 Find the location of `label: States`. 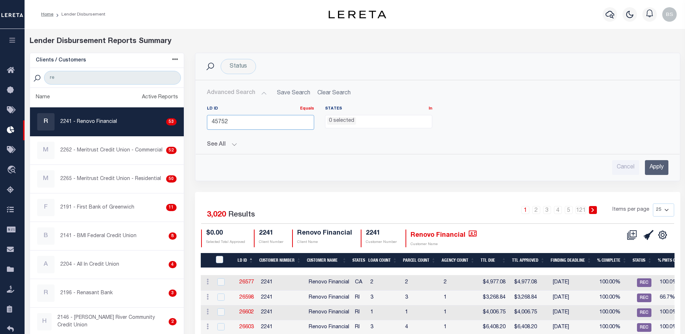

label: States is located at coordinates (379, 109).